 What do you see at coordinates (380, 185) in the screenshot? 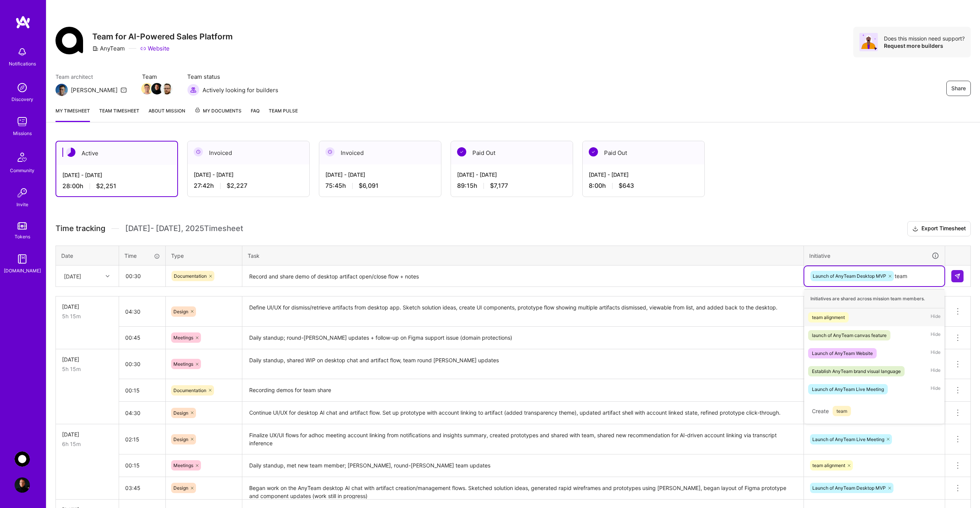
I see `div: 75:45 h` at bounding box center [380, 185].